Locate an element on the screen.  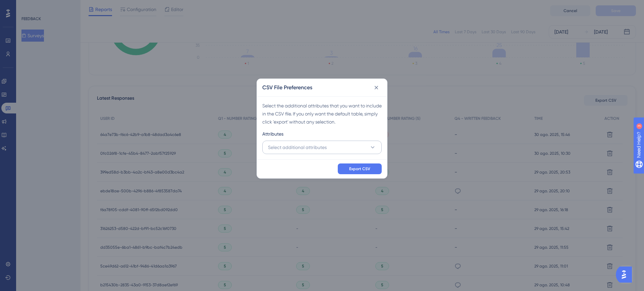
div: Select the additional attributes that you want to include in the CSV file. If you only want the d... is located at coordinates (322, 114).